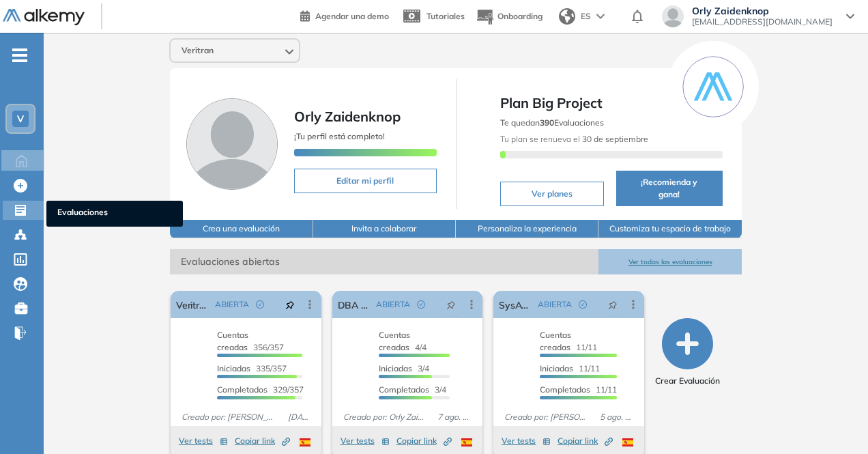 Image resolution: width=868 pixels, height=454 pixels. Describe the element at coordinates (687, 352) in the screenshot. I see `button: Crear Evaluación` at that location.